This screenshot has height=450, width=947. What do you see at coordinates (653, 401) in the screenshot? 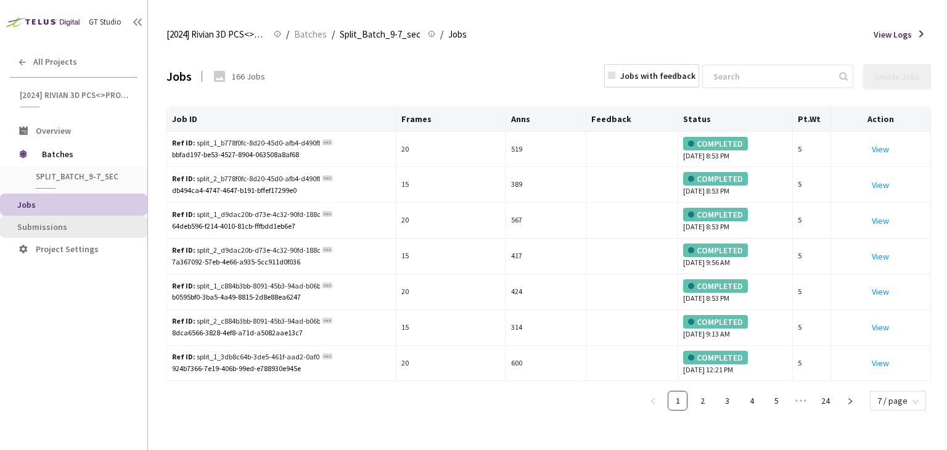
I see `span: left` at bounding box center [653, 401].